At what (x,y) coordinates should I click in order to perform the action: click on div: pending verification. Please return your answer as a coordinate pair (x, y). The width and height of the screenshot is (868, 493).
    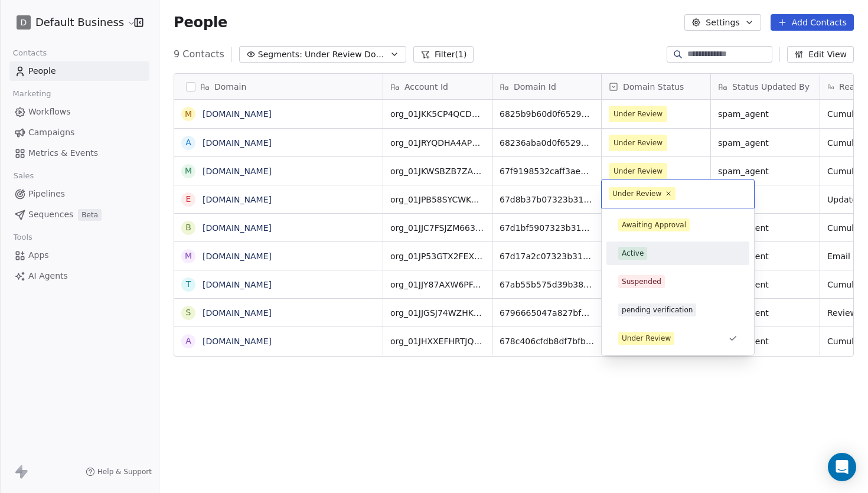
    Looking at the image, I should click on (657, 309).